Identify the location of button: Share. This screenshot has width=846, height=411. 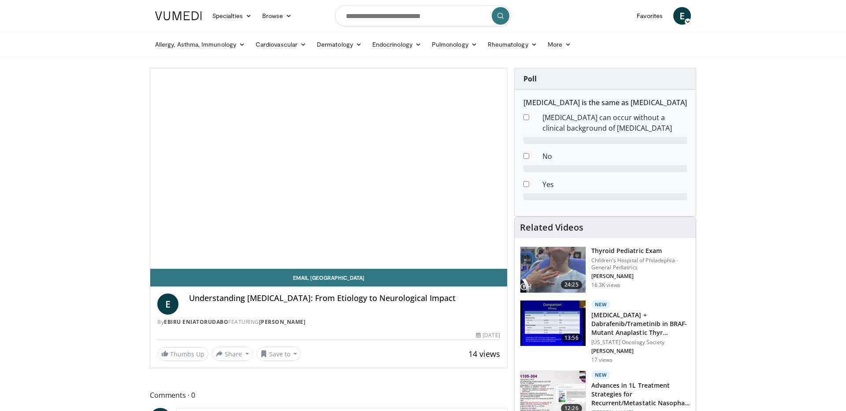
(232, 354).